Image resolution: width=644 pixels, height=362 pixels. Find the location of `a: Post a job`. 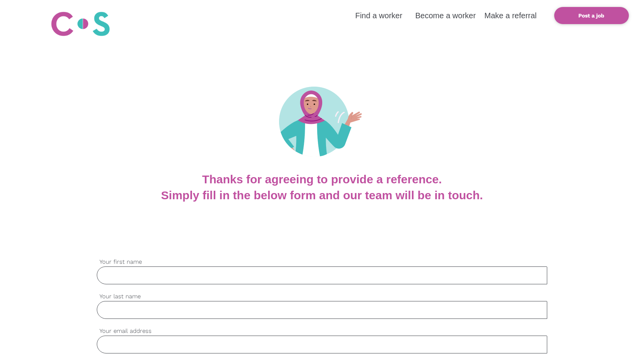

a: Post a job is located at coordinates (591, 15).